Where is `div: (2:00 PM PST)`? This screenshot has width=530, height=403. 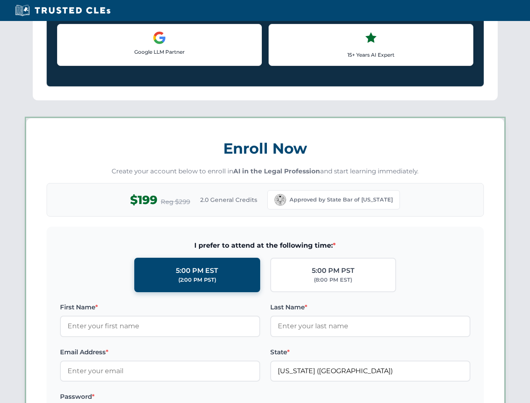 div: (2:00 PM PST) is located at coordinates (197, 280).